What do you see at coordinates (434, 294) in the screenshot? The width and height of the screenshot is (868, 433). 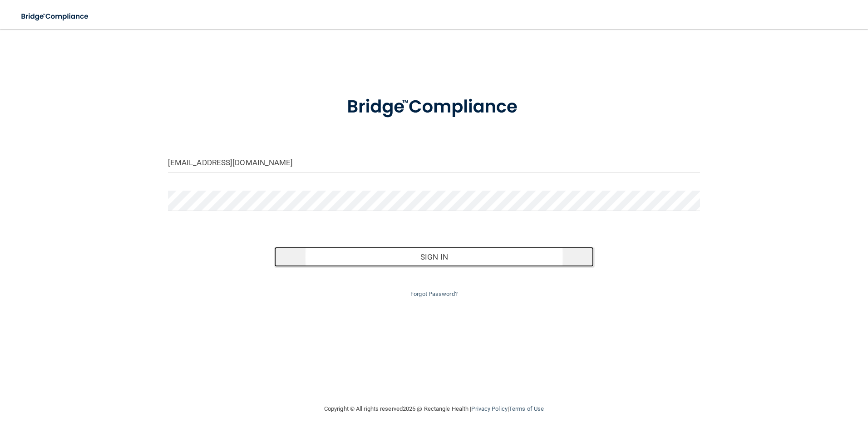 I see `a: Forgot Password?` at bounding box center [434, 294].